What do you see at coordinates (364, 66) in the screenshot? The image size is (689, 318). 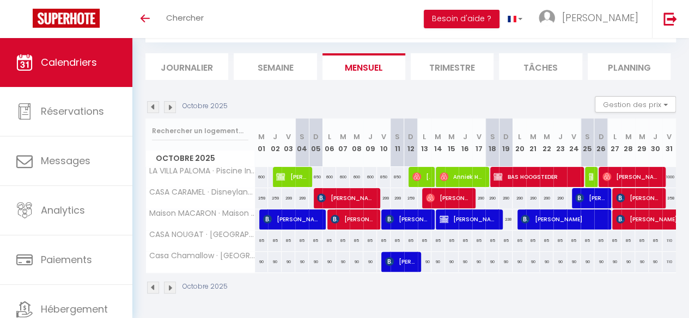 I see `li: Mensuel` at bounding box center [364, 66].